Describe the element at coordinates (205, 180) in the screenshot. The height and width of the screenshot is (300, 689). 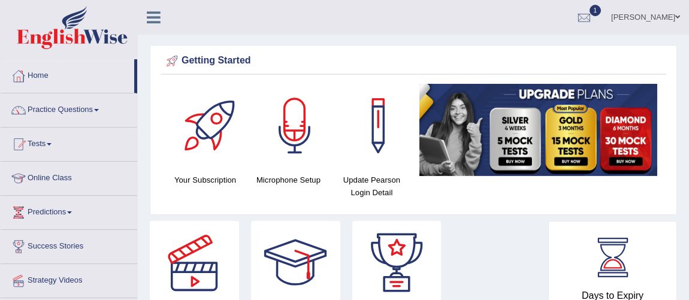
I see `h4: Your Subscription` at that location.